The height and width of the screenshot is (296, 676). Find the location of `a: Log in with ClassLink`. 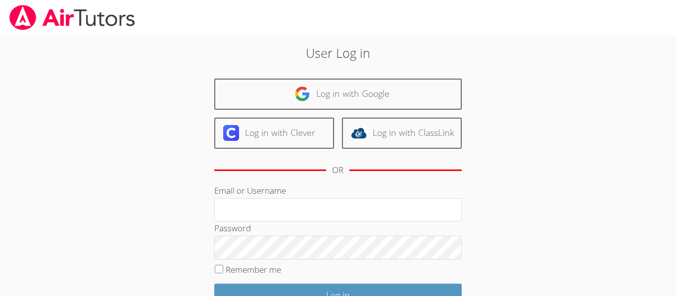

a: Log in with ClassLink is located at coordinates (402, 133).